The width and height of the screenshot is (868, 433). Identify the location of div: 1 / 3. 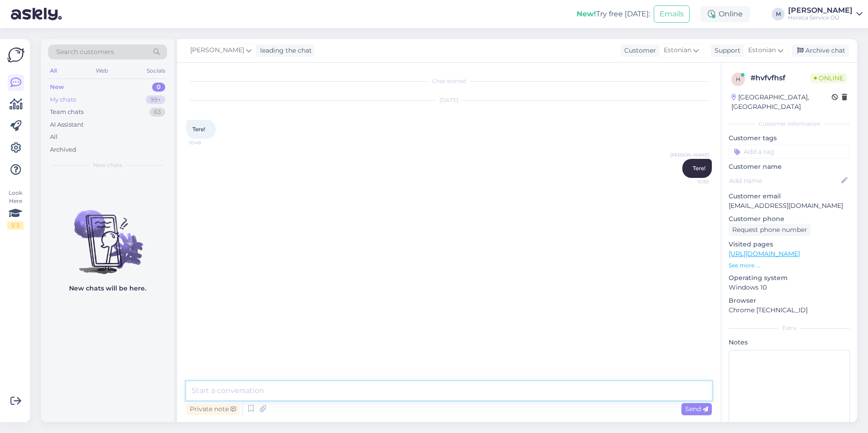
(15, 225).